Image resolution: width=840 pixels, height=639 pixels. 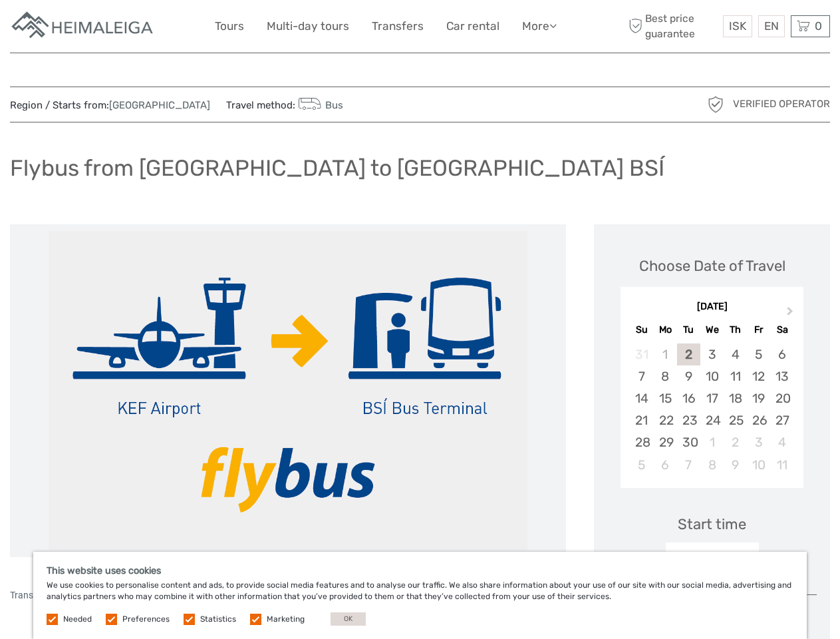 What do you see at coordinates (712, 398) in the screenshot?
I see `div: Choose Wednesday, September 17th, 2025` at bounding box center [712, 398].